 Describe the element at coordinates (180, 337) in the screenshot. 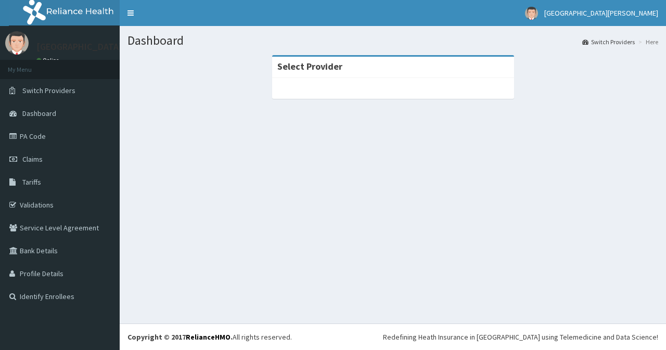

I see `strong: Copyright © 2017 .` at that location.